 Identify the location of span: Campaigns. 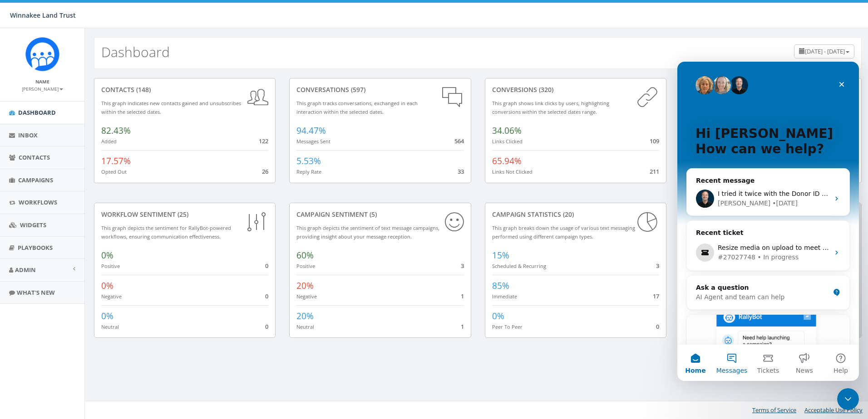
(35, 180).